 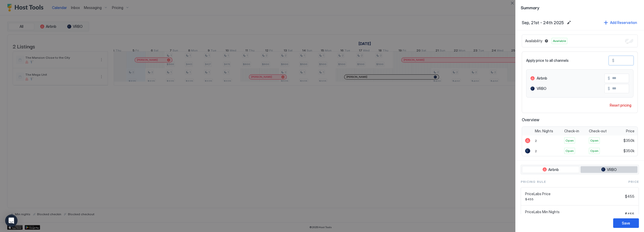 I want to click on div: Reset pricing, so click(x=621, y=105).